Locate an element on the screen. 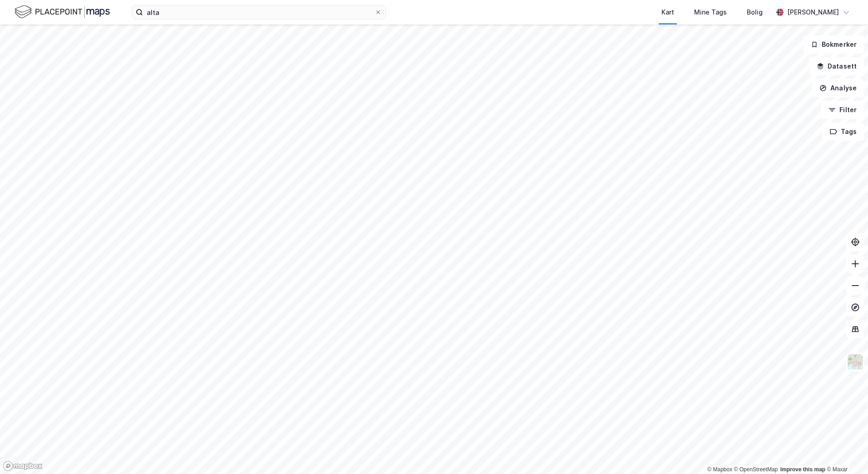 This screenshot has width=868, height=474. img: logo.f888ab2527a4732fd821a326f86c7f29.svg is located at coordinates (62, 12).